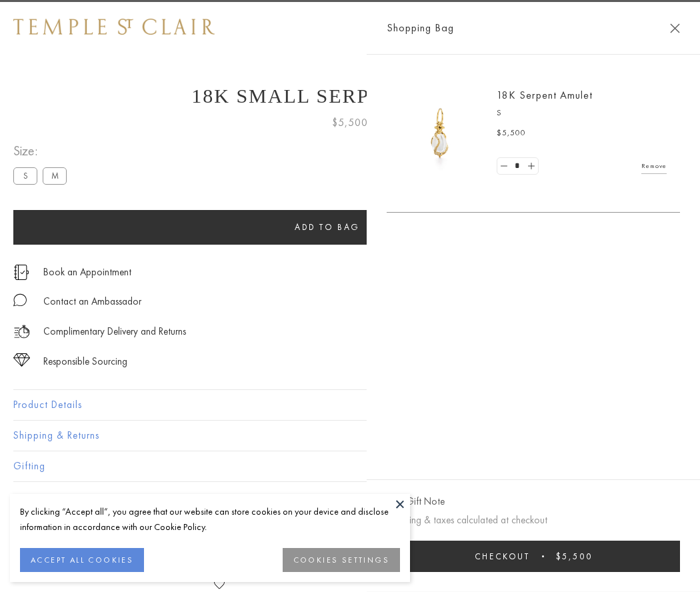 Image resolution: width=700 pixels, height=592 pixels. Describe the element at coordinates (533, 520) in the screenshot. I see `p: Shipping & taxes calculated at checkout` at that location.